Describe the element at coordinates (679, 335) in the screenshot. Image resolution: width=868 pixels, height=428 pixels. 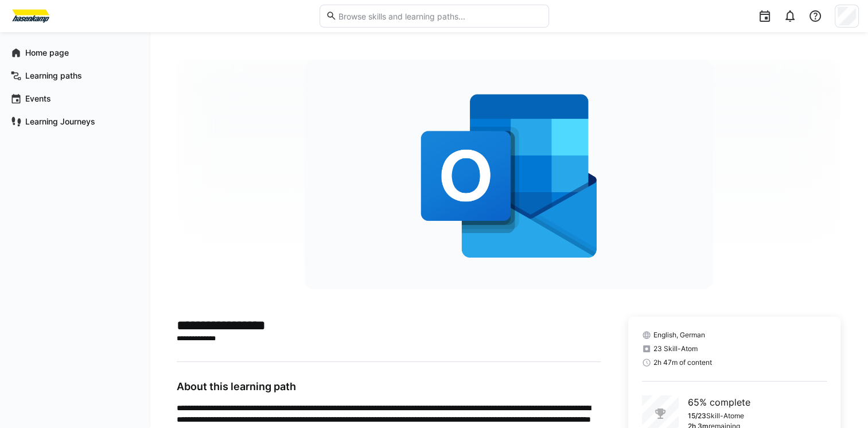
I see `span: English, German` at that location.